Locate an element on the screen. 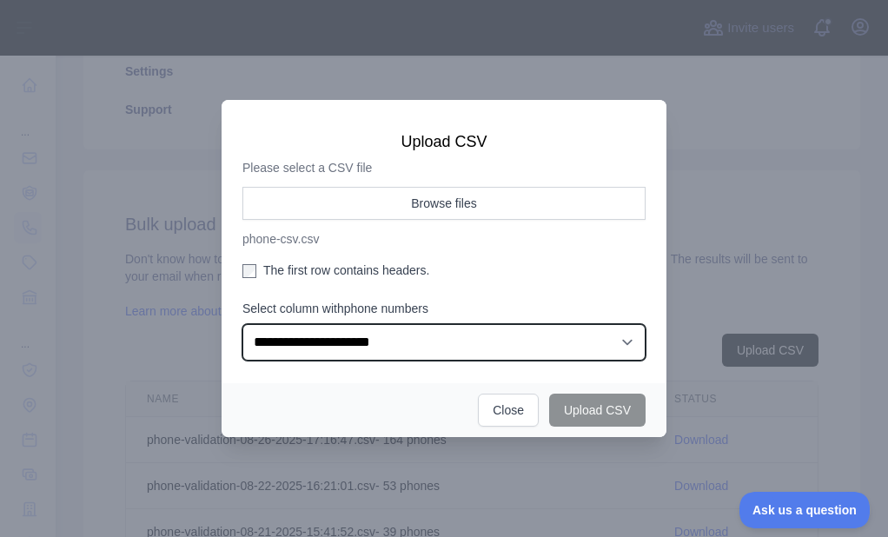 This screenshot has width=888, height=537. button: Upload CSV is located at coordinates (597, 410).